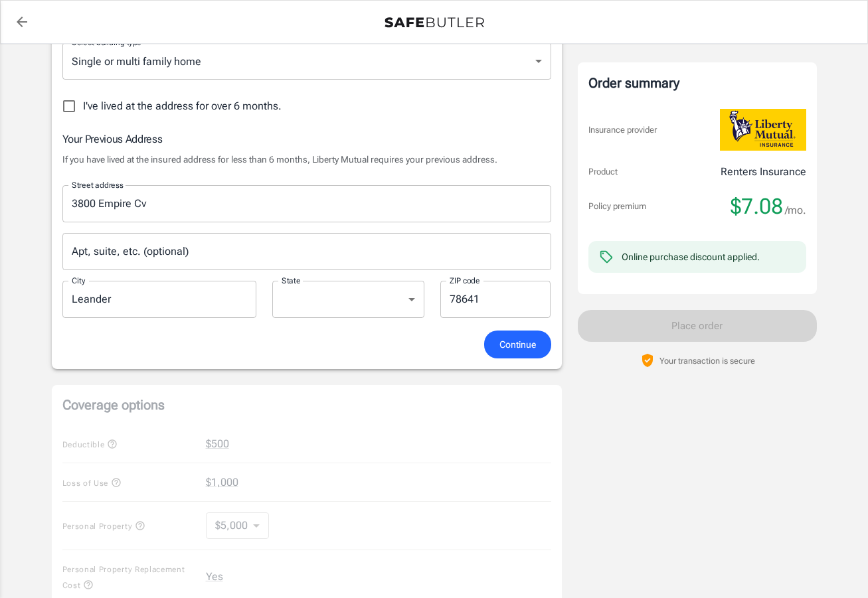 The height and width of the screenshot is (598, 868). I want to click on div: Online purchase discount applied., so click(691, 257).